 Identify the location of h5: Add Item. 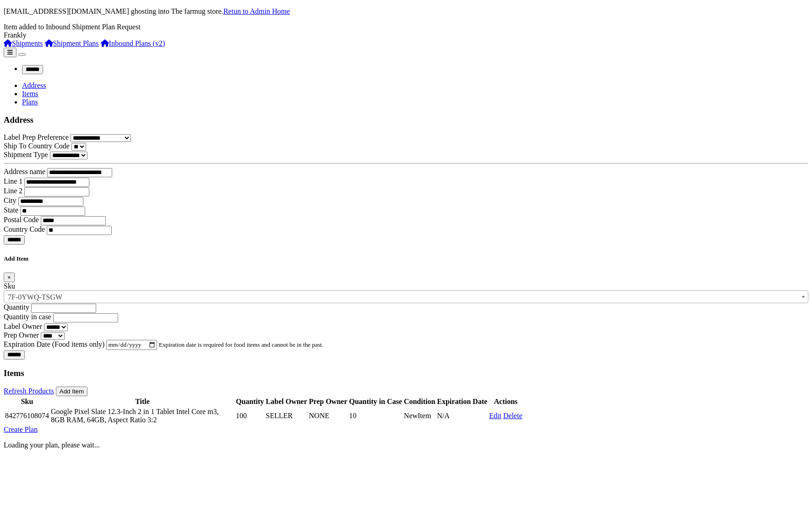
(406, 259).